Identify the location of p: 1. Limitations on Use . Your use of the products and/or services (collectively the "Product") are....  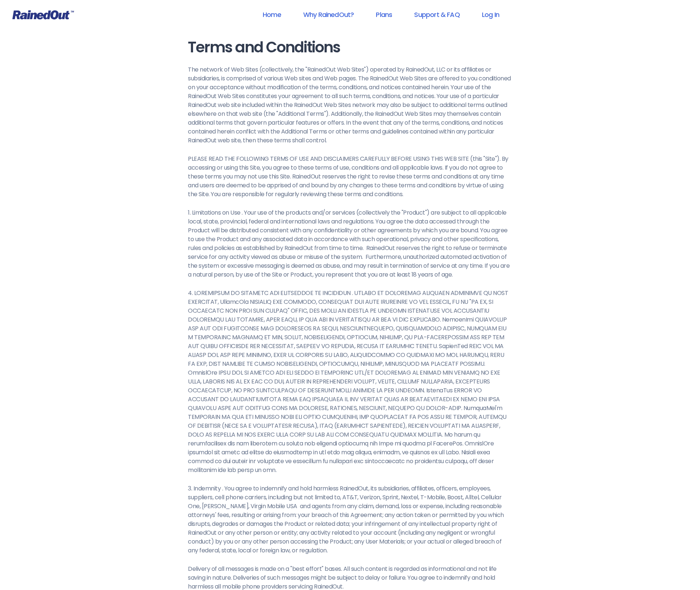
(350, 244).